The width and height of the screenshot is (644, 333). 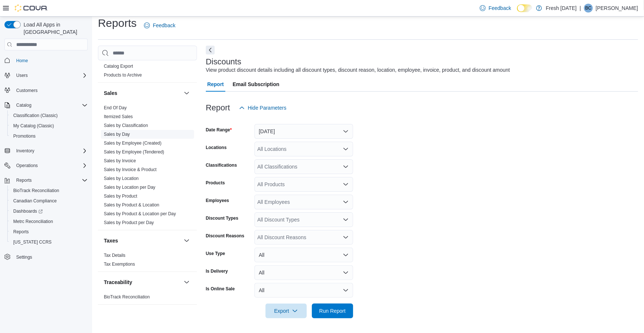 What do you see at coordinates (159, 25) in the screenshot?
I see `a: Feedback` at bounding box center [159, 25].